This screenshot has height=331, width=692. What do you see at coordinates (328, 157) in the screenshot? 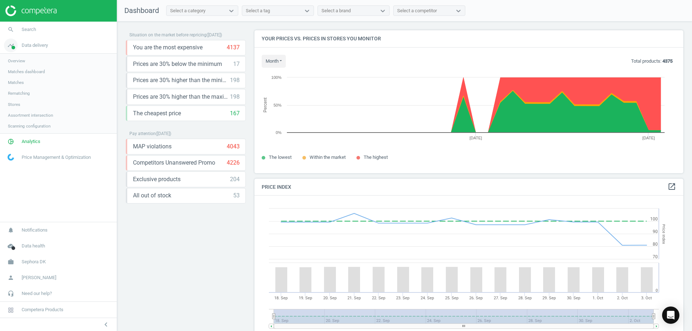
I see `span: Within the market` at bounding box center [328, 157].